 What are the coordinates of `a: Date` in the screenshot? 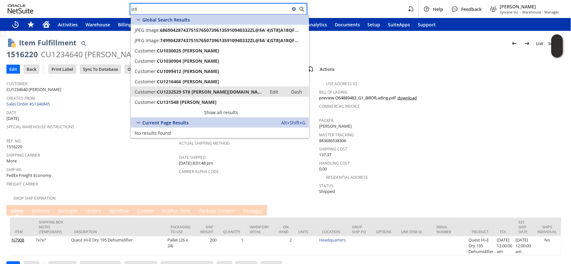 It's located at (11, 112).